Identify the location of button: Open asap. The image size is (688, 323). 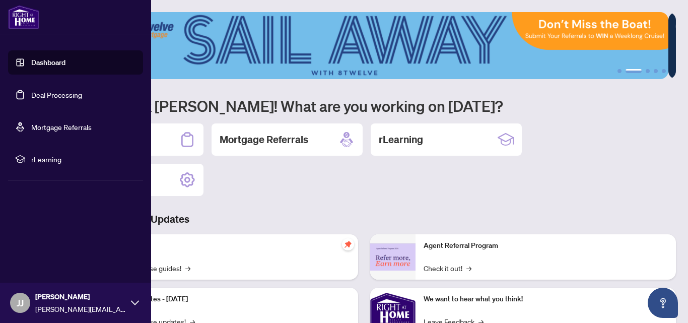
(663, 303).